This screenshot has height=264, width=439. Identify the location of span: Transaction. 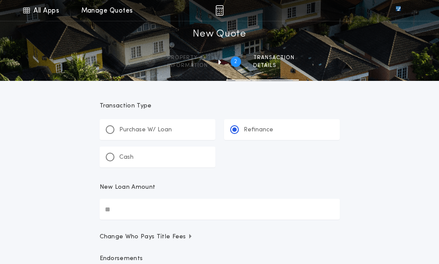
(274, 58).